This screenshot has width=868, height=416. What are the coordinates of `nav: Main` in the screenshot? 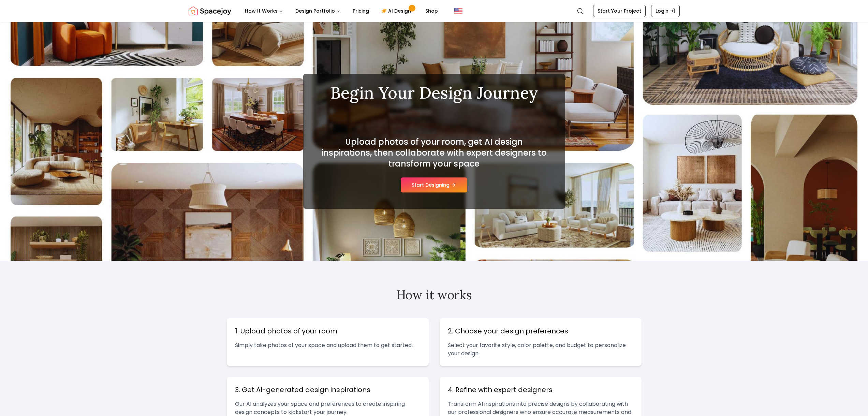 It's located at (341, 11).